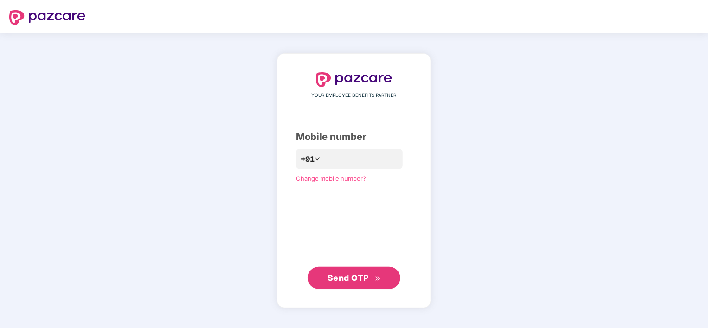  Describe the element at coordinates (307, 159) in the screenshot. I see `span: +91` at that location.